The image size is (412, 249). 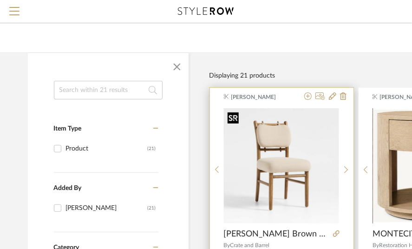 What do you see at coordinates (107, 148) in the screenshot?
I see `div: Product` at bounding box center [107, 148].